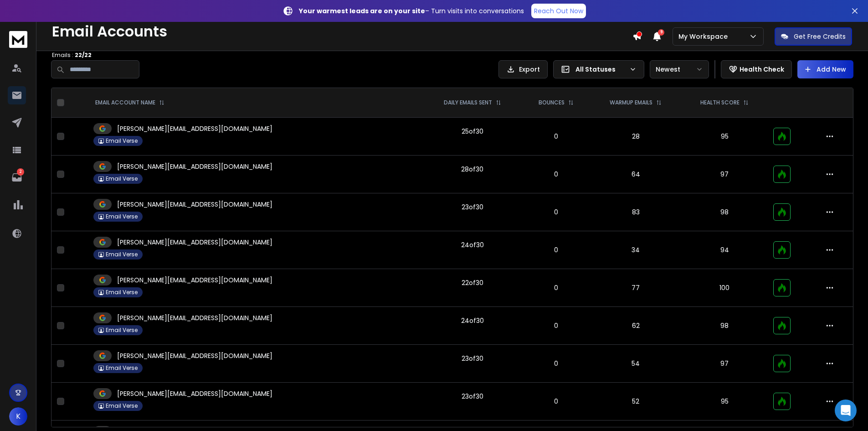 The image size is (868, 431). Describe the element at coordinates (472, 131) in the screenshot. I see `div: 25 of 30` at that location.